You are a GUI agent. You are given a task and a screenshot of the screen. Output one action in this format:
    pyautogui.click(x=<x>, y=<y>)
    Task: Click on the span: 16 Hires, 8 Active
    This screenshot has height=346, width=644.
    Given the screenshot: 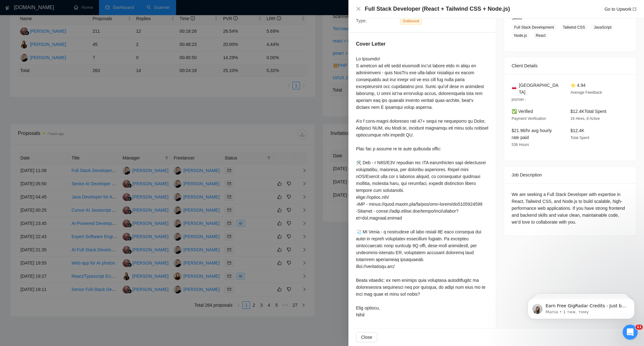 What is the action you would take?
    pyautogui.click(x=585, y=118)
    